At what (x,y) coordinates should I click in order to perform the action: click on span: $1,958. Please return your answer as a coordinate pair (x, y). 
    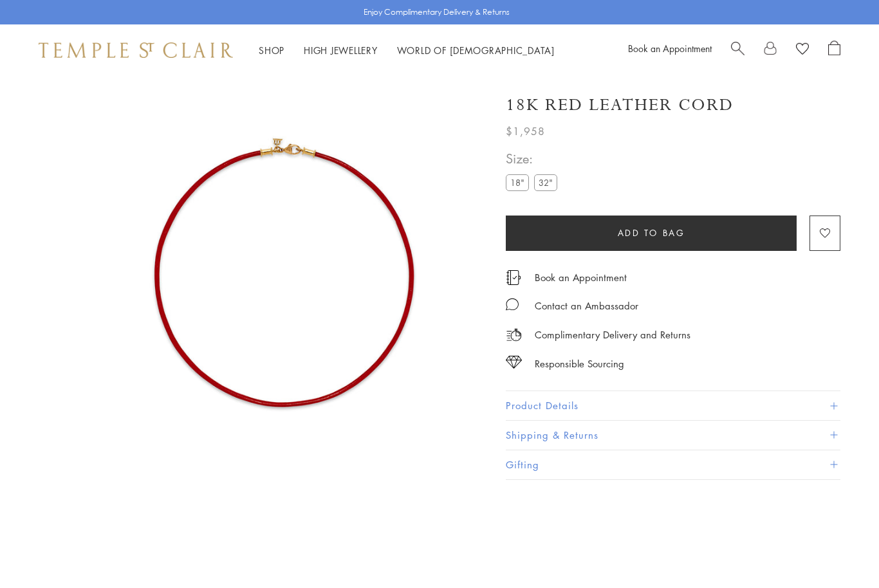
    Looking at the image, I should click on (525, 131).